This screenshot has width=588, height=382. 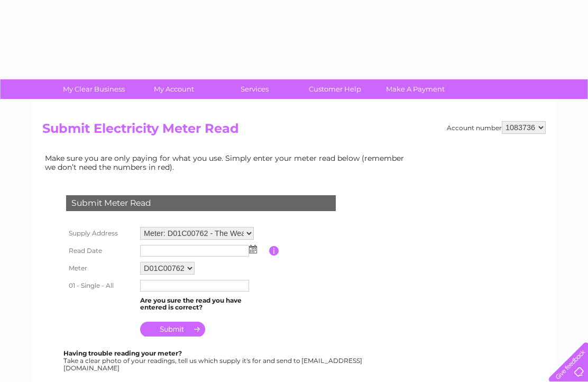 What do you see at coordinates (100, 269) in the screenshot?
I see `th: Meter` at bounding box center [100, 269].